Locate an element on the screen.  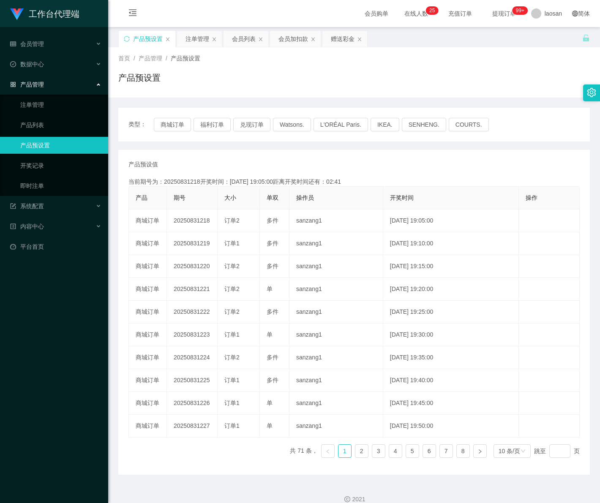
a: 2 is located at coordinates (362, 451).